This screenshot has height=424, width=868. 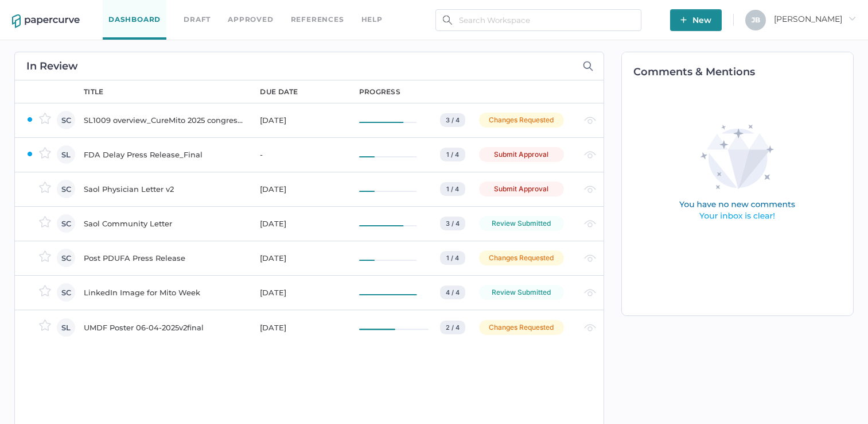 What do you see at coordinates (165, 223) in the screenshot?
I see `div: Saol Community Letter` at bounding box center [165, 223].